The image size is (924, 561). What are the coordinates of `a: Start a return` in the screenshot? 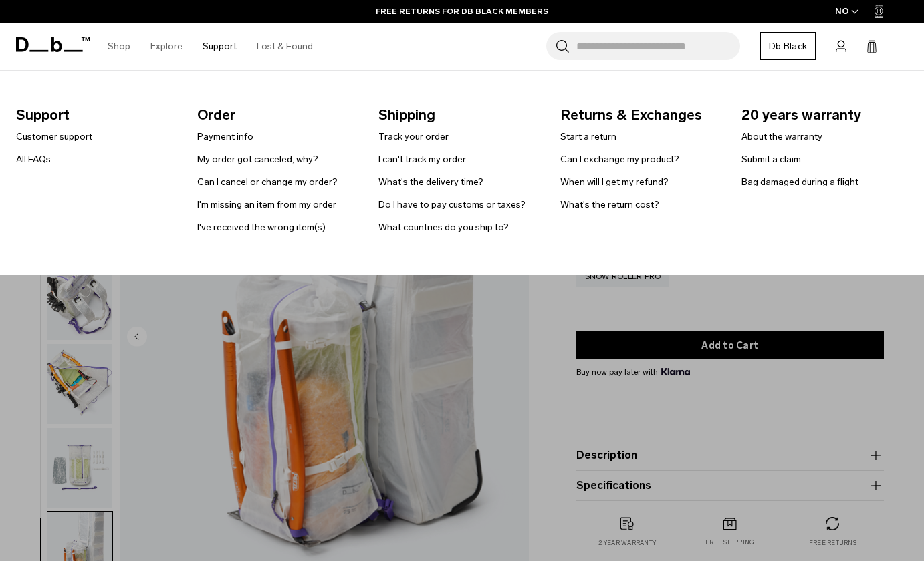 It's located at (588, 136).